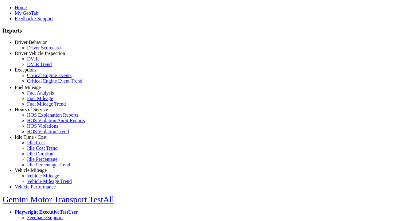 This screenshot has height=221, width=393. Describe the element at coordinates (39, 64) in the screenshot. I see `a: DVIR Trend` at that location.